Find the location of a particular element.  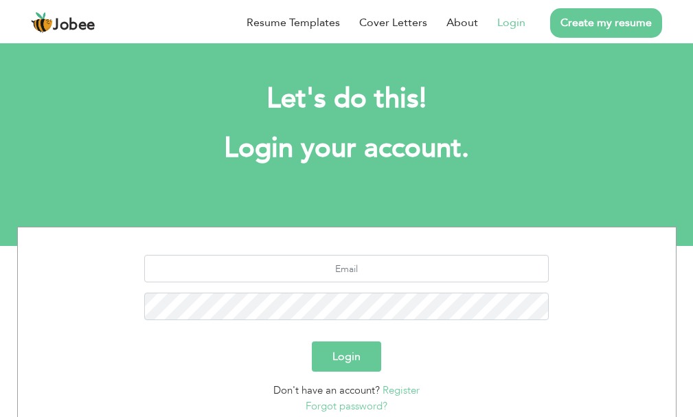

a: Register is located at coordinates (401, 390).